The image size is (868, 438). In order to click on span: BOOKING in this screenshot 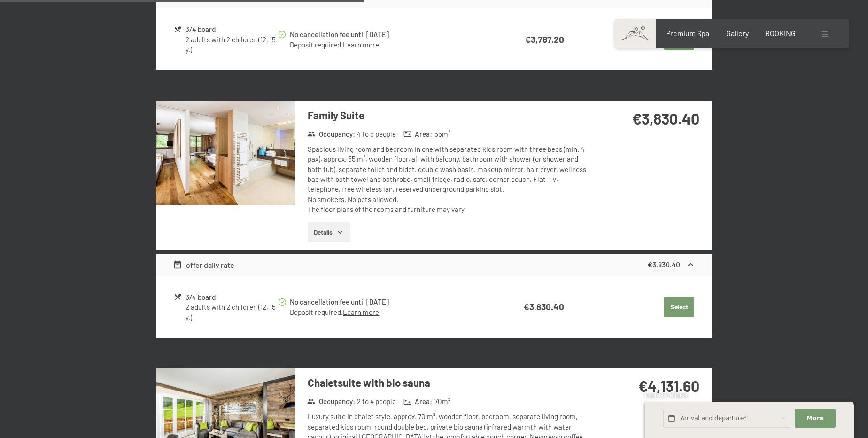, I will do `click(780, 33)`.